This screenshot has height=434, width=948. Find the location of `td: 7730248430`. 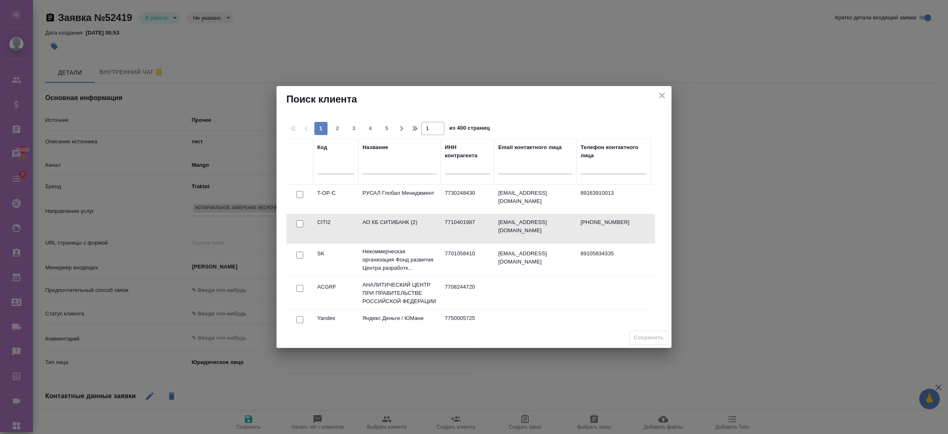

td: 7730248430 is located at coordinates (467, 199).